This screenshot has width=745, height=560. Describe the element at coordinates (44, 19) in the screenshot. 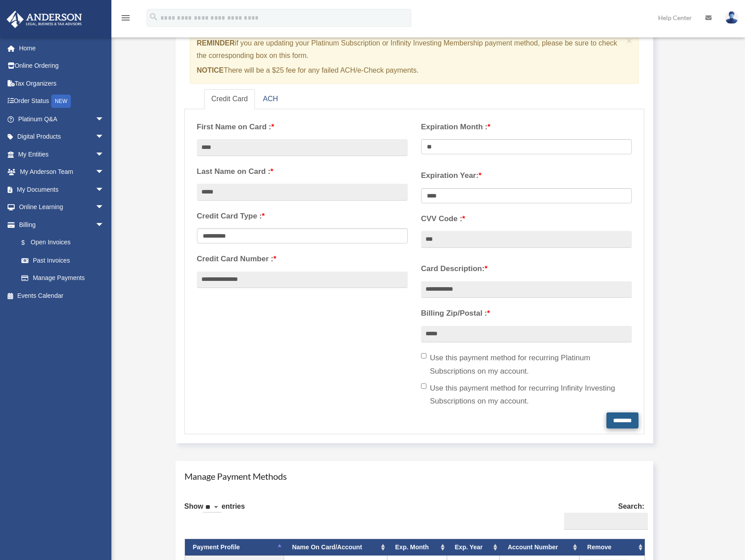

I see `img: Anderson Advisors Platinum Portal` at that location.